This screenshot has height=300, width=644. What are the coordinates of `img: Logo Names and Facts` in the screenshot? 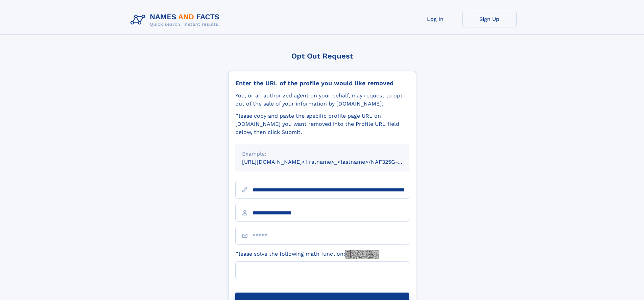 It's located at (176, 20).